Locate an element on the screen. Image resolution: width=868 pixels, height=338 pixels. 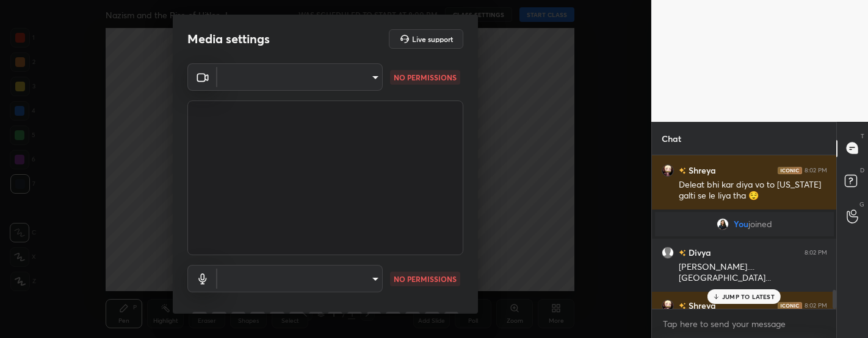
h6: Divya is located at coordinates (698, 253).